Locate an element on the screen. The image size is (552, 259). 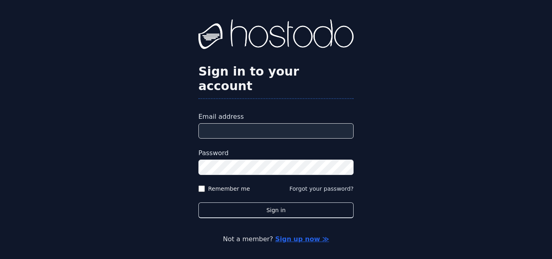
button: Forgot your password? is located at coordinates (321, 189).